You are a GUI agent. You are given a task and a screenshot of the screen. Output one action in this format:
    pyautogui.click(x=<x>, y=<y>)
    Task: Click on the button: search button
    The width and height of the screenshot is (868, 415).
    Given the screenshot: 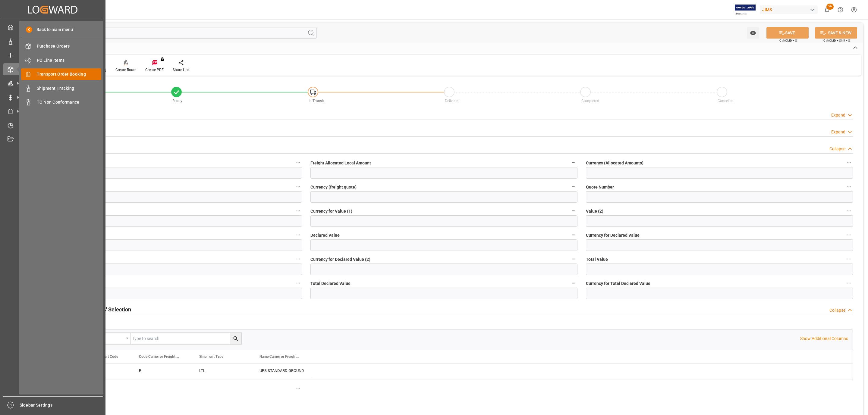 What is the action you would take?
    pyautogui.click(x=236, y=338)
    